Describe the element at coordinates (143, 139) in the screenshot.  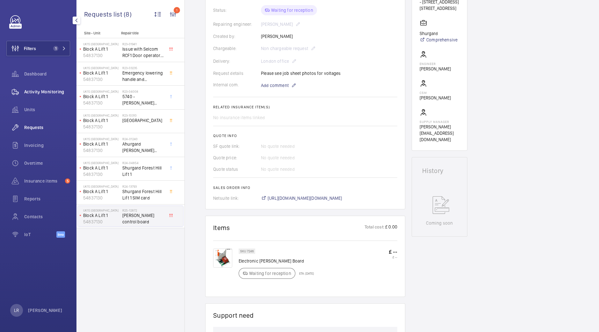
I see `h2: R24-01240` at that location.